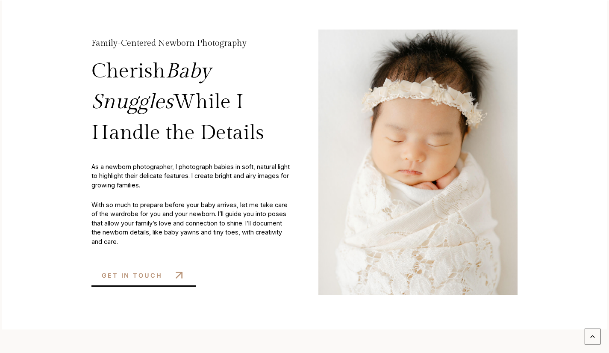 This screenshot has height=353, width=609. Describe the element at coordinates (191, 176) in the screenshot. I see `p: As a newborn photographer, I photograph babies in soft, natural light to highlight their delicate...` at that location.